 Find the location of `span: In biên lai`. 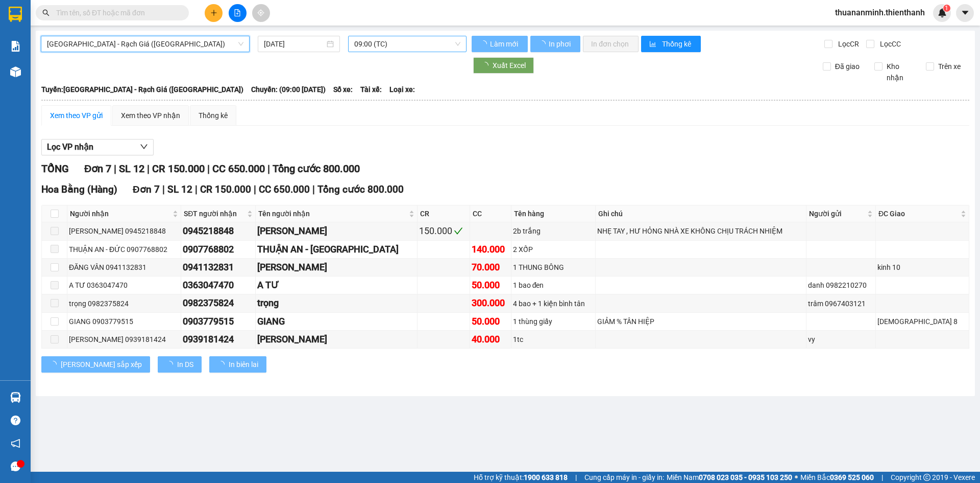

span: In biên lai is located at coordinates (243, 364).